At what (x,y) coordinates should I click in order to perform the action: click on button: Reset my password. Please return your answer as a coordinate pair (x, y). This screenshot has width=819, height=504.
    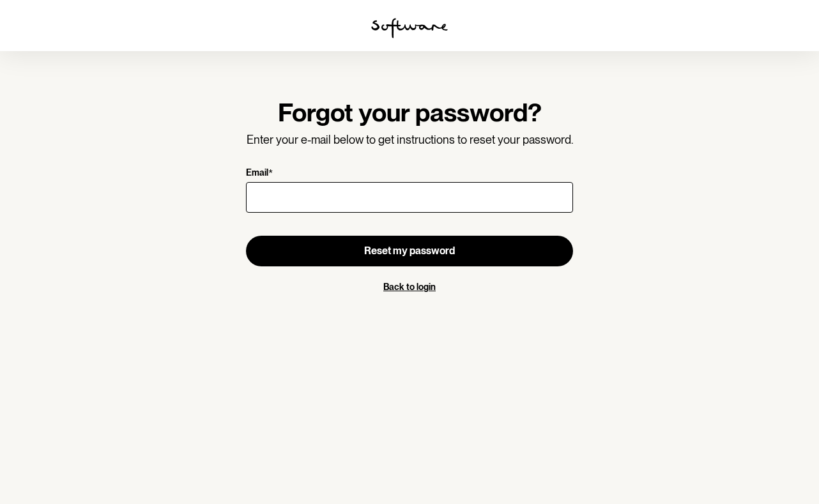
    Looking at the image, I should click on (410, 251).